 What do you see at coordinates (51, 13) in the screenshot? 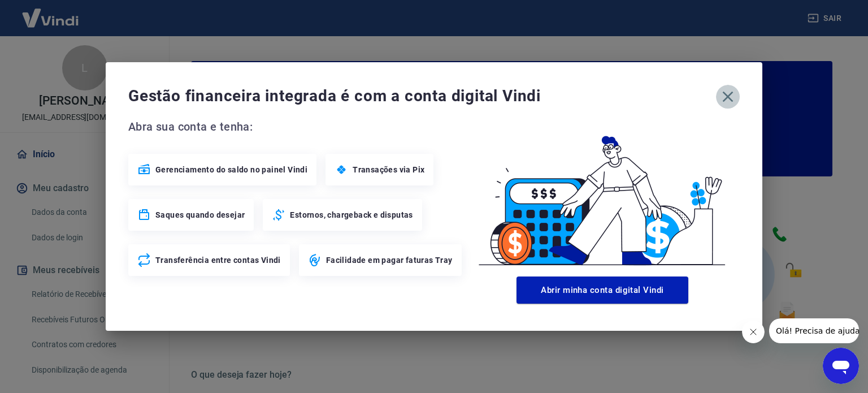
I see `span: Olá! Precisa de ajuda?` at bounding box center [51, 13].